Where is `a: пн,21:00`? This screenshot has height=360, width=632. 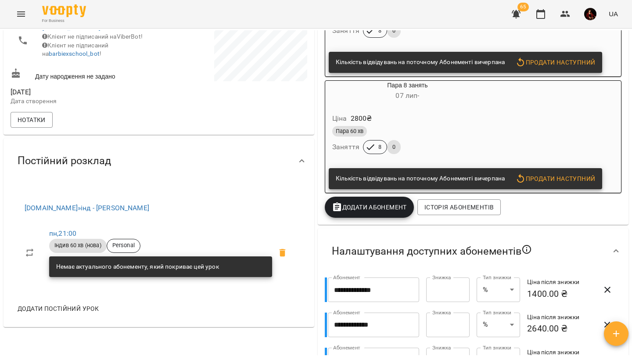 a: пн,21:00 is located at coordinates (63, 233).